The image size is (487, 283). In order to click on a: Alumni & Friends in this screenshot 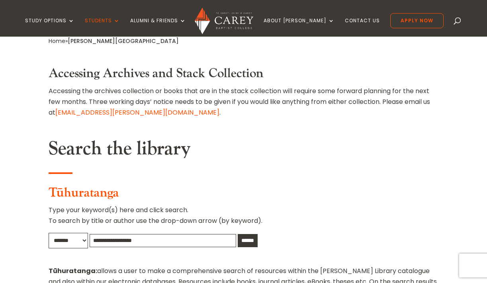, I will do `click(158, 27)`.